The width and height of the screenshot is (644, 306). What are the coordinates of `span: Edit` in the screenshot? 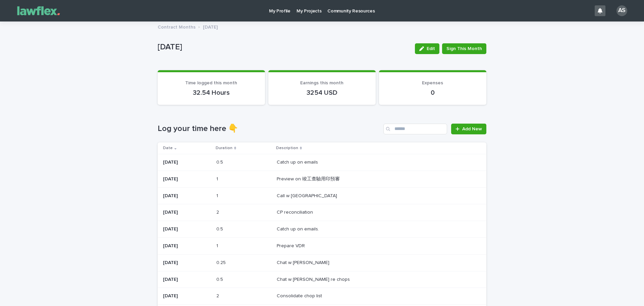 It's located at (431, 49).